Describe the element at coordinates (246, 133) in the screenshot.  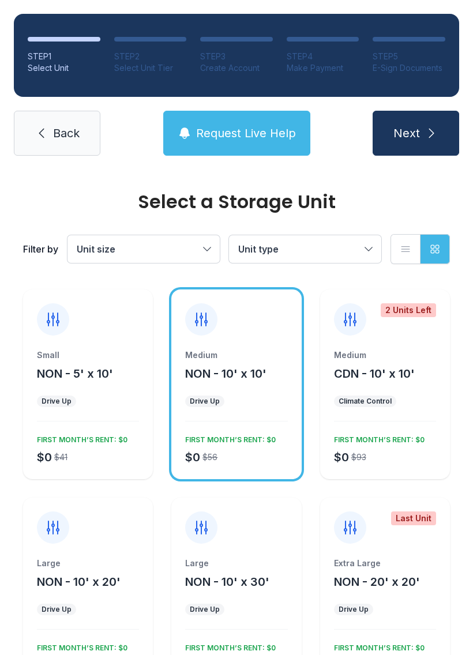
I see `span: Request Live Help` at that location.